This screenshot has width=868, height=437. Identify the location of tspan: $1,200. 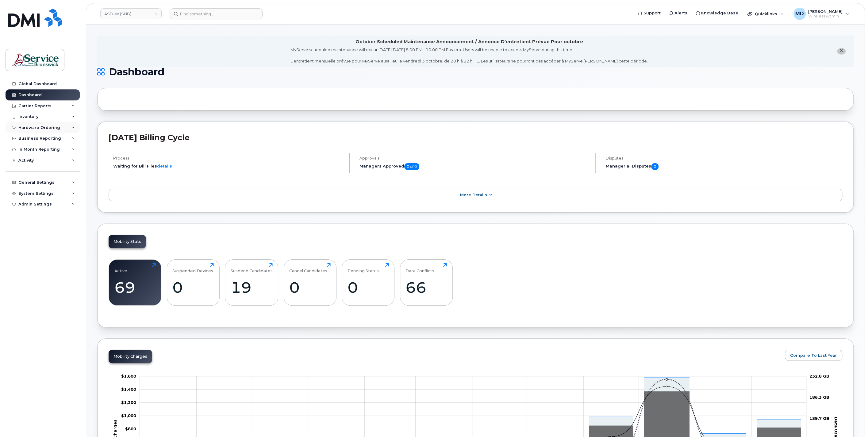
(129, 402).